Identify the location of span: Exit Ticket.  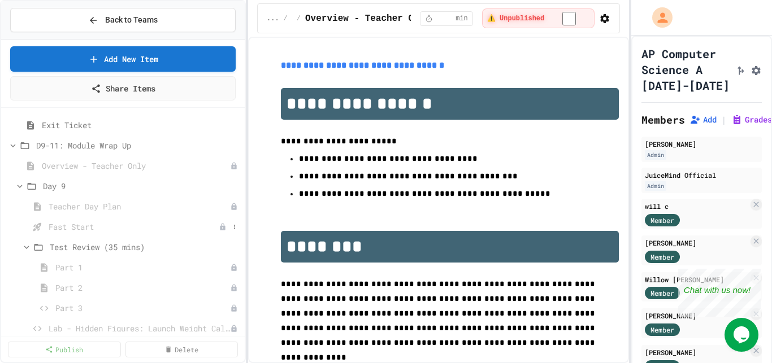
(141, 125).